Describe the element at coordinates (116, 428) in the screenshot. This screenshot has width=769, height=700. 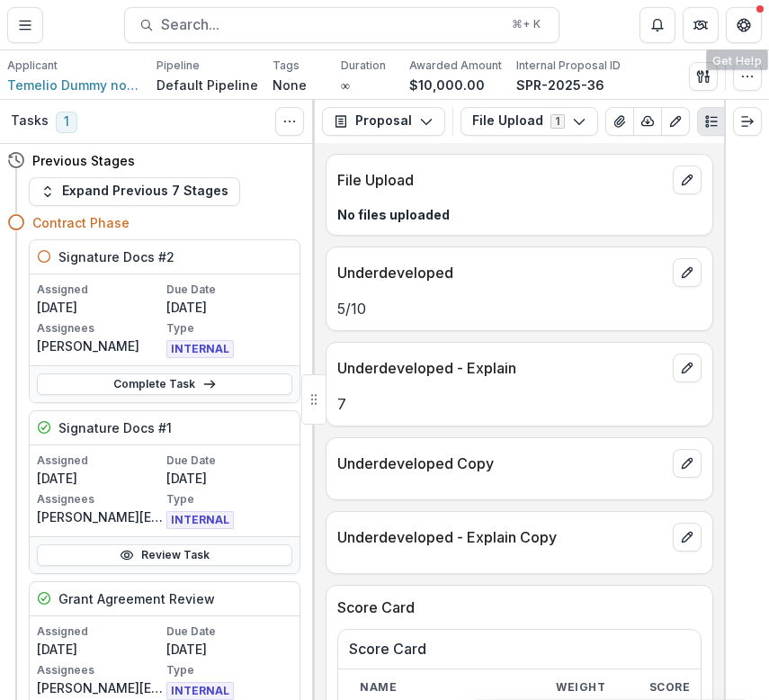
I see `h5: Signature Docs #1` at that location.